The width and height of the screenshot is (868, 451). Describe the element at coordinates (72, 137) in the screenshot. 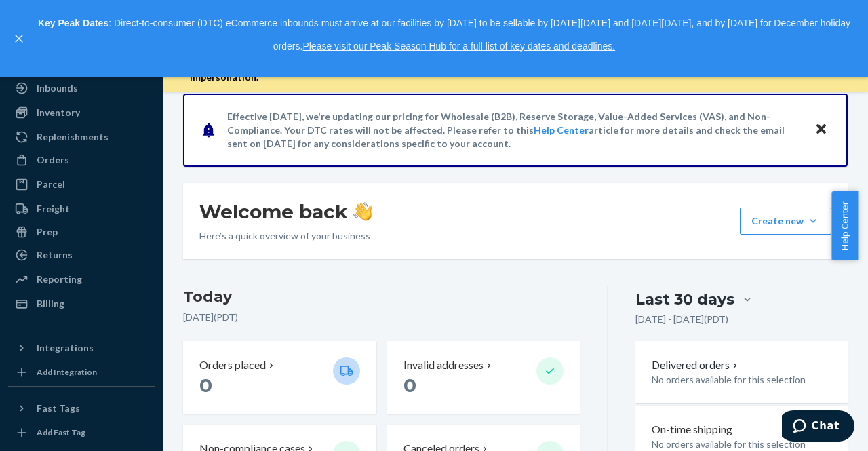

I see `div: Replenishments` at that location.